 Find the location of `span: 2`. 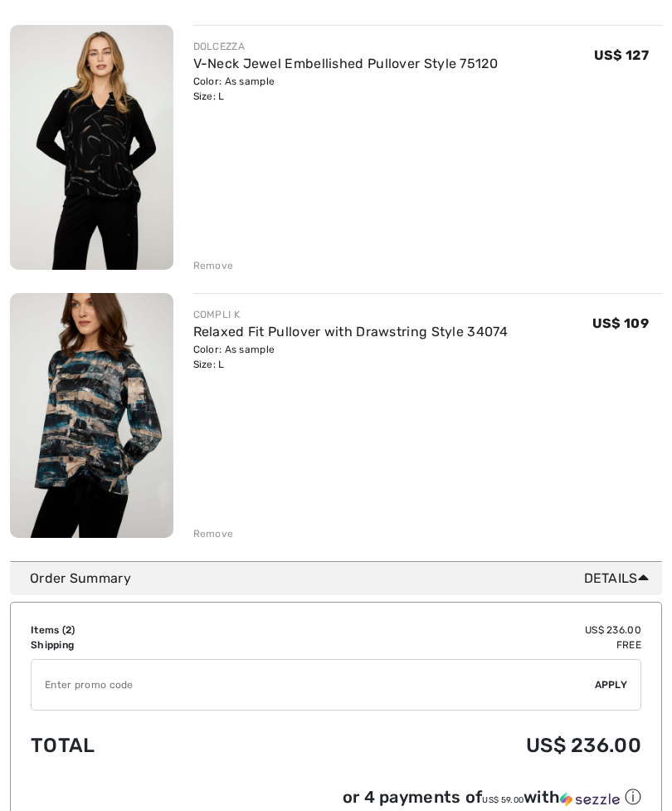

span: 2 is located at coordinates (68, 630).